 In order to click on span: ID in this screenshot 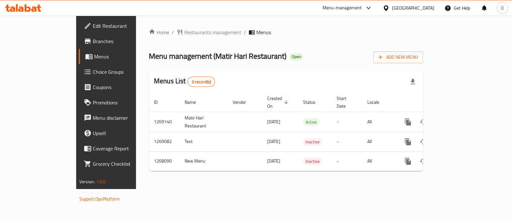, I will do `click(160, 102)`.